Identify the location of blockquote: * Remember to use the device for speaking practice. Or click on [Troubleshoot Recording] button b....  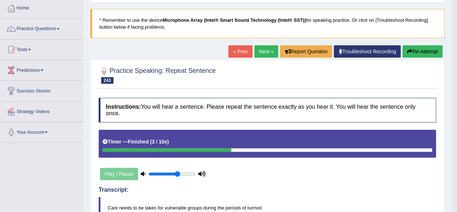
(268, 24).